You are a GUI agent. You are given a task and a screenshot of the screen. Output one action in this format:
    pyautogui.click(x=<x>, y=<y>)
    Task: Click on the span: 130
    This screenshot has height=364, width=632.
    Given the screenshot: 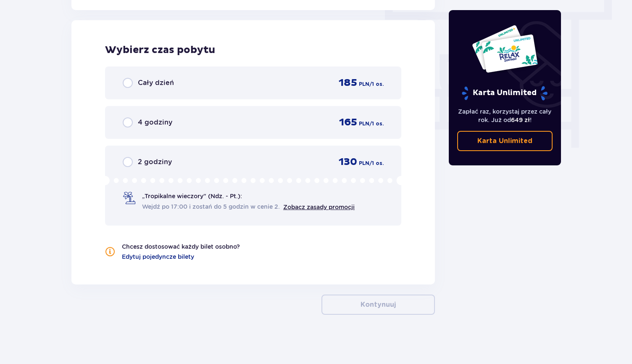 What is the action you would take?
    pyautogui.click(x=348, y=162)
    